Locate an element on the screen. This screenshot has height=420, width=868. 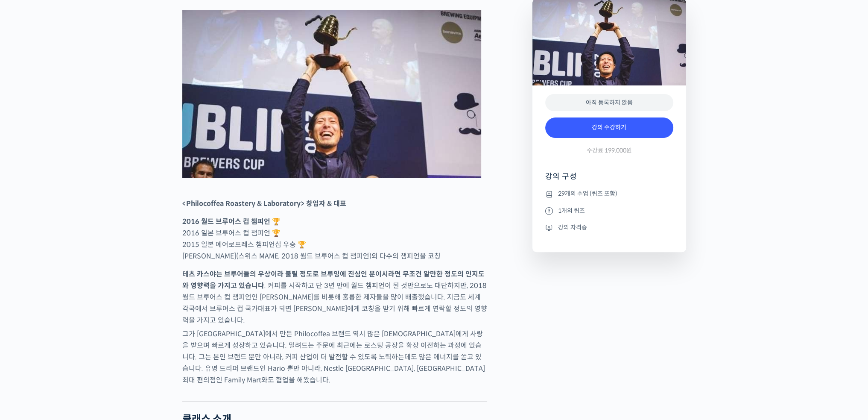
h4: 강의 구성 is located at coordinates (609, 180).